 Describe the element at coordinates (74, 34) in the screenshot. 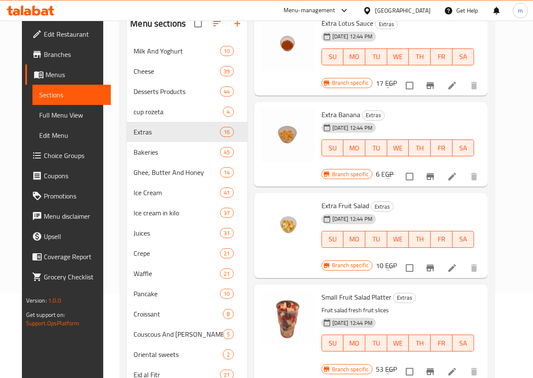

I see `span: Edit Restaurant` at that location.